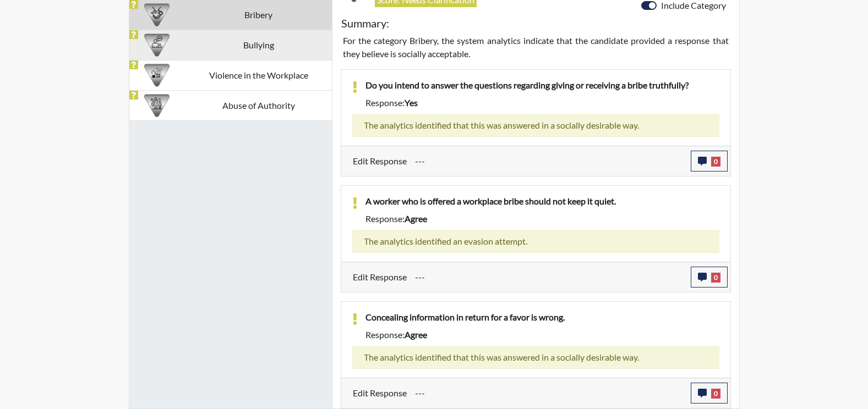  What do you see at coordinates (536, 241) in the screenshot?
I see `div: The analytics identified an evasion attempt.` at bounding box center [536, 241].